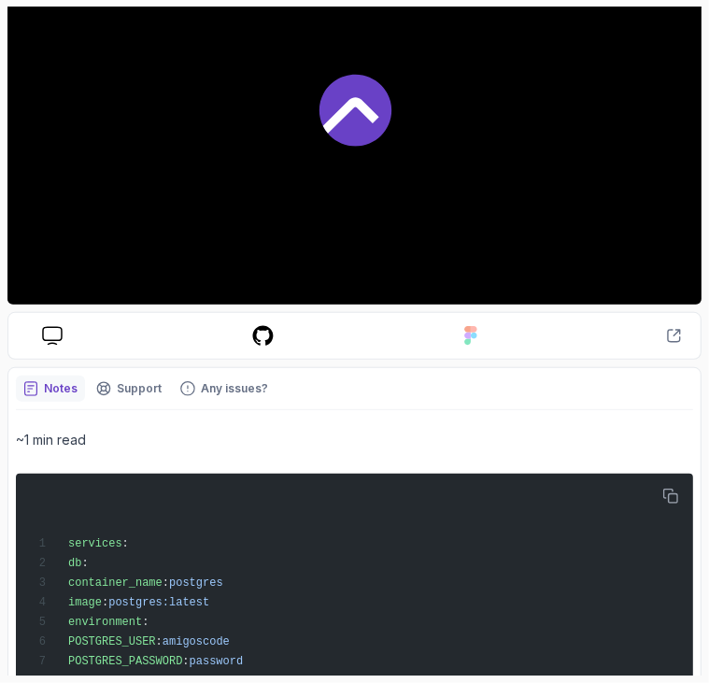  Describe the element at coordinates (50, 389) in the screenshot. I see `button: notes button` at that location.